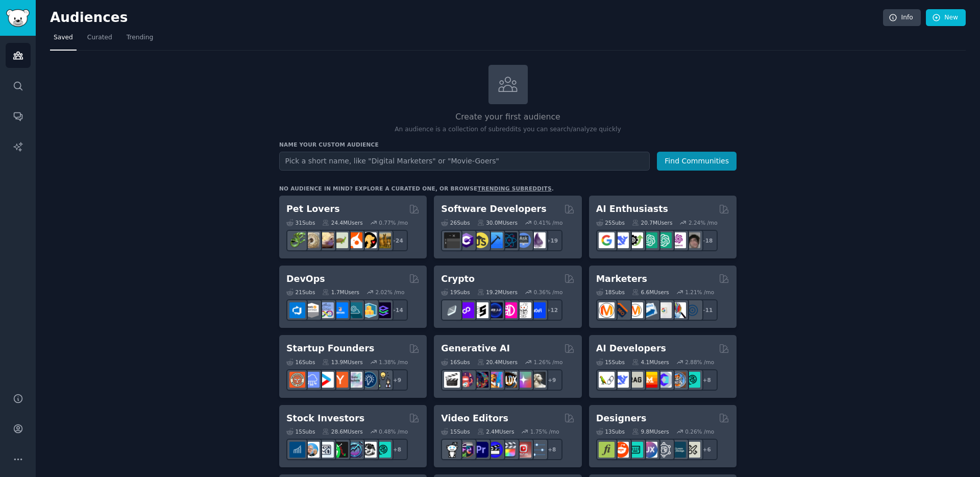  I want to click on img: learnjavascript, so click(481, 240).